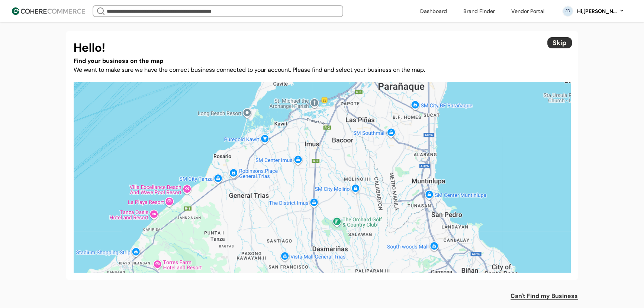  Describe the element at coordinates (544, 296) in the screenshot. I see `a: Can't Find my Business` at that location.